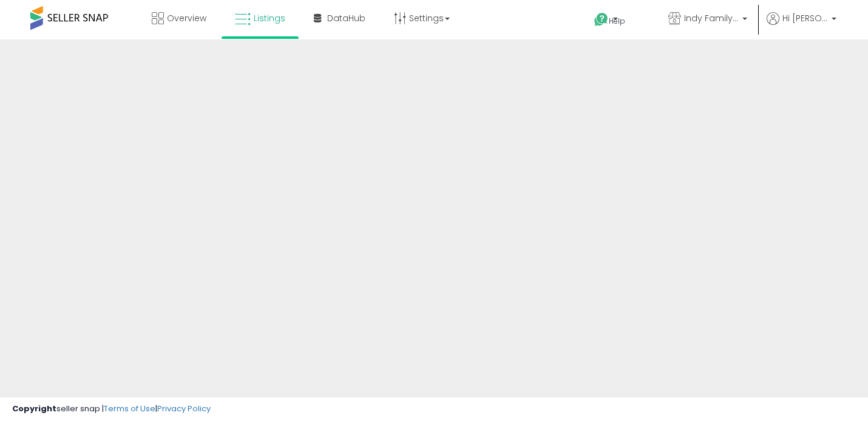 The width and height of the screenshot is (868, 421). What do you see at coordinates (34, 408) in the screenshot?
I see `strong: Copyright` at bounding box center [34, 408].